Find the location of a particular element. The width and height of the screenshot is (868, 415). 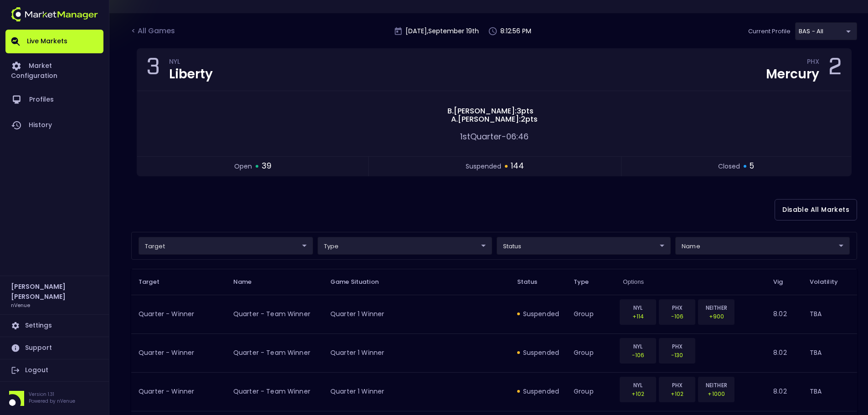

span: Target is located at coordinates (155, 282).